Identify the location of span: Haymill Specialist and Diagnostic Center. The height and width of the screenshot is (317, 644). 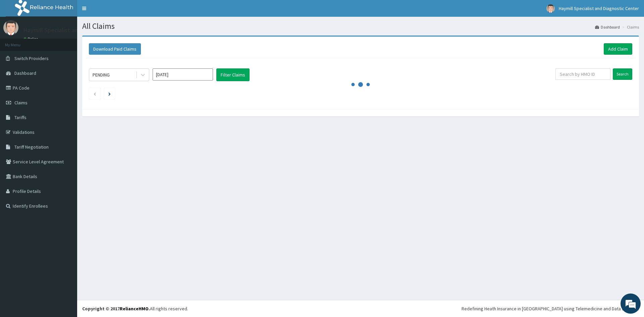
(599, 8).